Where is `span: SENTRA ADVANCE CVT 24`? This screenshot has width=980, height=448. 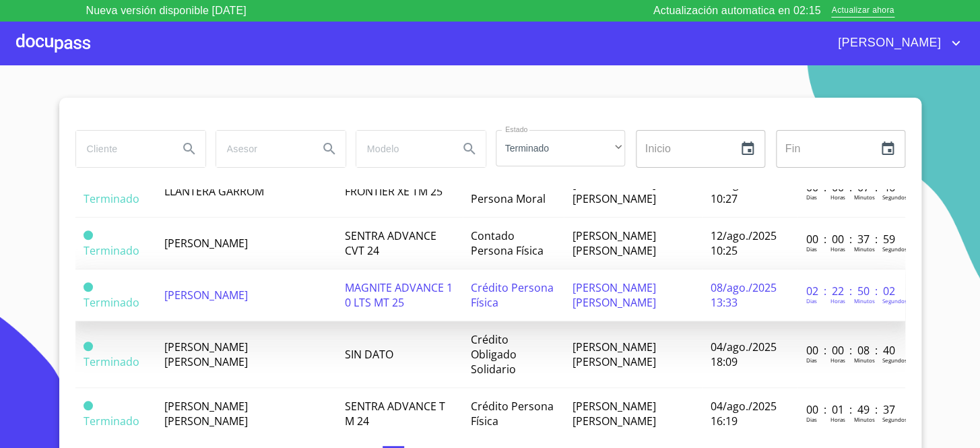
span: SENTRA ADVANCE CVT 24 is located at coordinates (391, 243).